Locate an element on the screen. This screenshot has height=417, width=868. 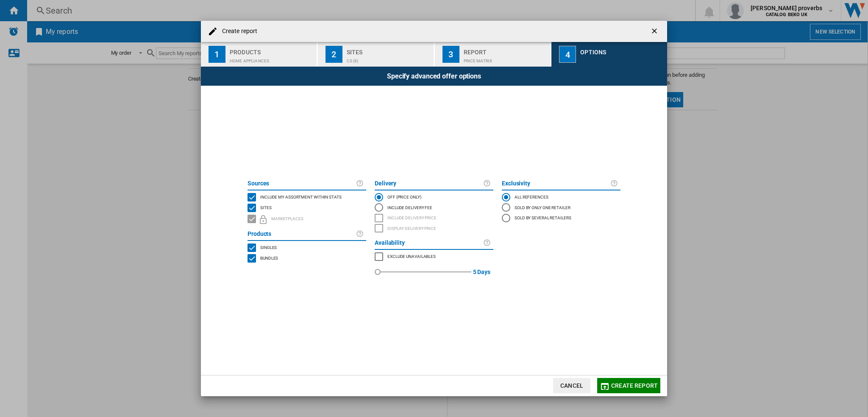
button: 2 Sites CS (8) is located at coordinates (376, 54).